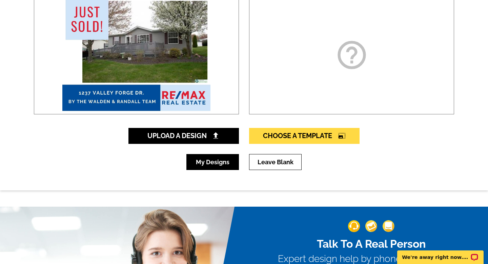  Describe the element at coordinates (388, 226) in the screenshot. I see `img: support-img-3_1.png` at that location.